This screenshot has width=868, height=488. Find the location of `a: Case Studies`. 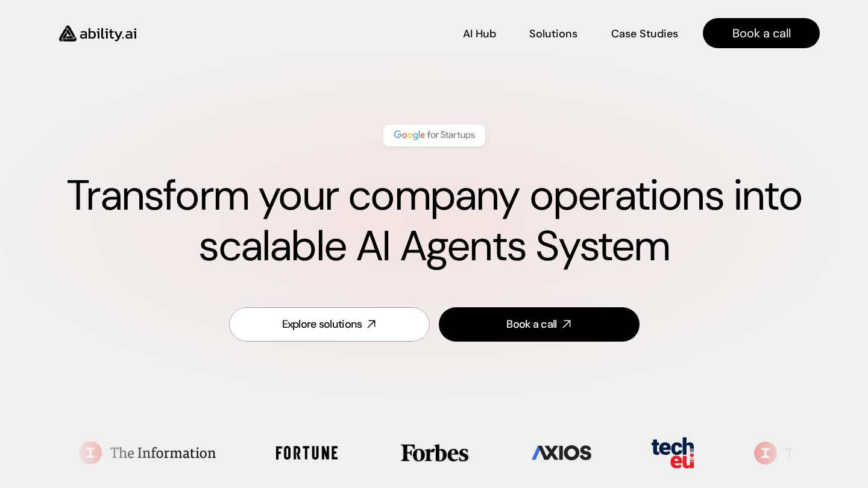

a: Case Studies is located at coordinates (645, 33).